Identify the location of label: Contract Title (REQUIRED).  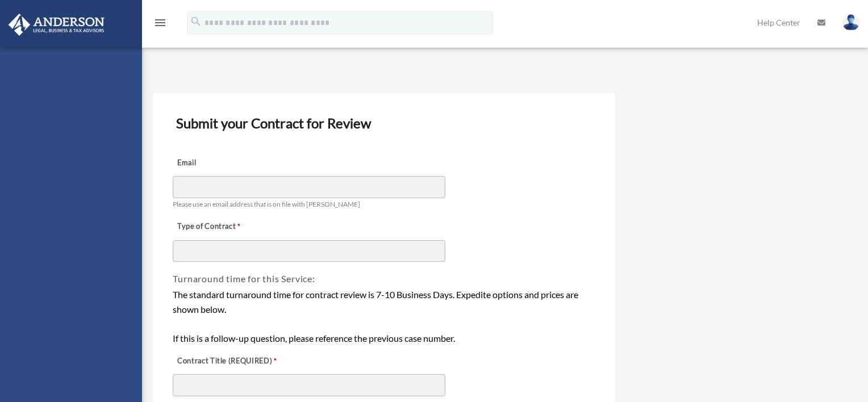
(229, 361).